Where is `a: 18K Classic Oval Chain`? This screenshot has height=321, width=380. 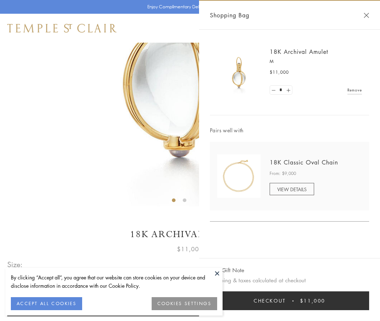 a: 18K Classic Oval Chain is located at coordinates (303, 162).